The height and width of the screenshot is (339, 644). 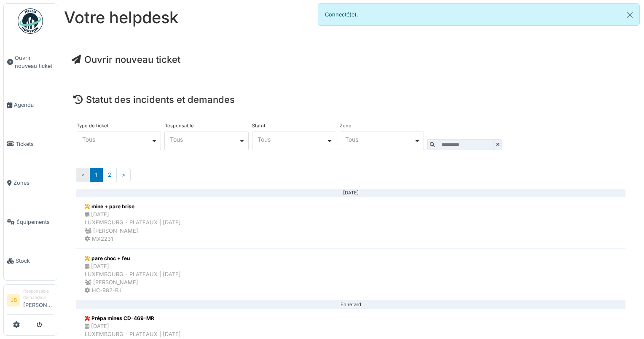 What do you see at coordinates (38, 294) in the screenshot?
I see `div: Responsable demandeur` at bounding box center [38, 294].